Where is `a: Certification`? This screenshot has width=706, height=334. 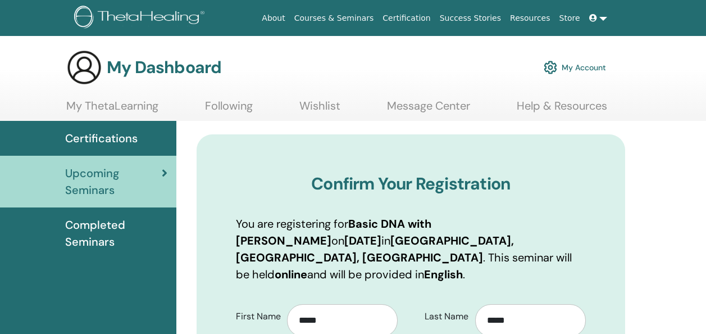 a: Certification is located at coordinates (406, 18).